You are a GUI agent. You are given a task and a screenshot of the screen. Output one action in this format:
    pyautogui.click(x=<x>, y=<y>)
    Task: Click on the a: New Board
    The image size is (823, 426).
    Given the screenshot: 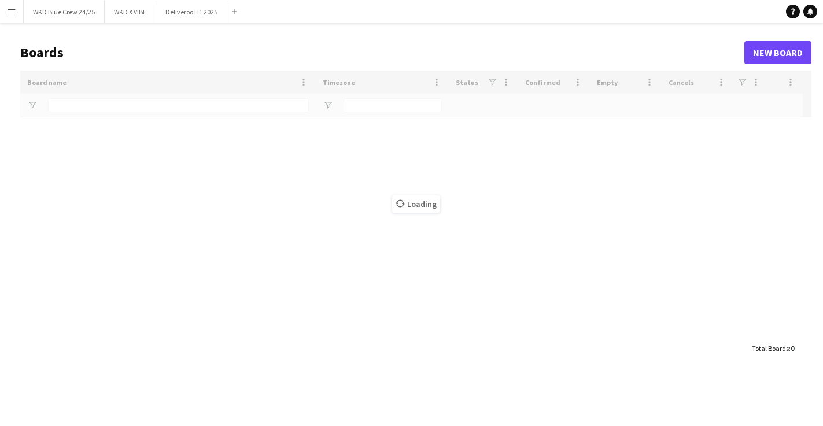 What is the action you would take?
    pyautogui.click(x=777, y=53)
    